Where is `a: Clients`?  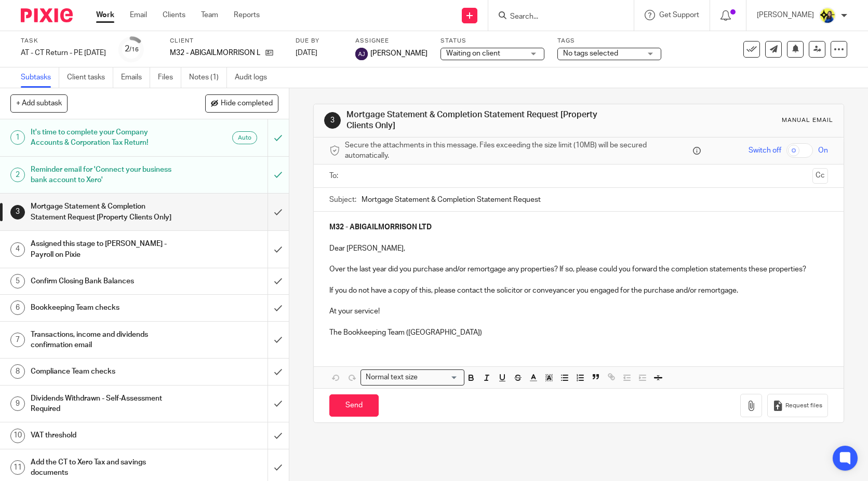
a: Clients is located at coordinates (174, 15).